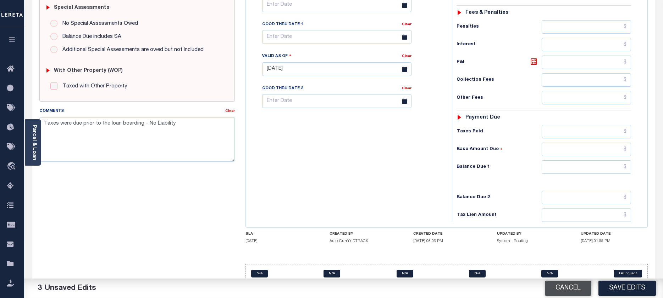 The width and height of the screenshot is (663, 298). Describe the element at coordinates (446, 234) in the screenshot. I see `h4: CREATED DATE` at that location.